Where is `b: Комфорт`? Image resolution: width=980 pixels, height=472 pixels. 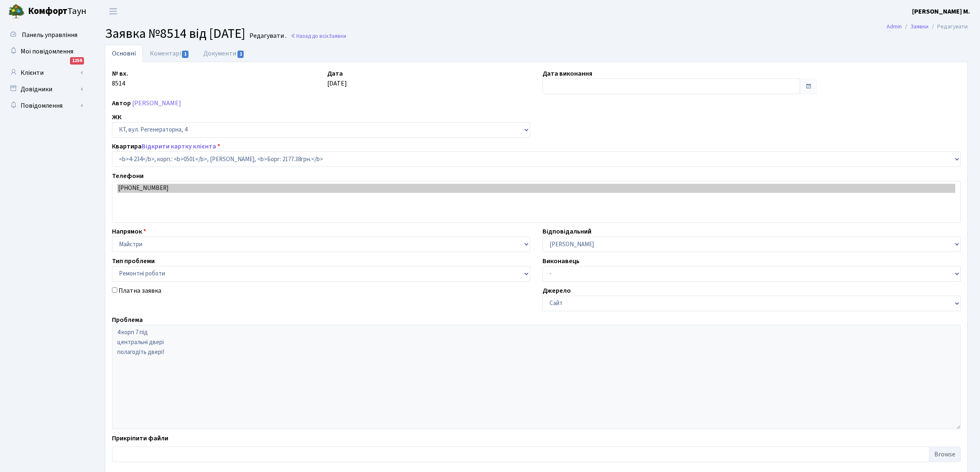 b: Комфорт is located at coordinates (48, 11).